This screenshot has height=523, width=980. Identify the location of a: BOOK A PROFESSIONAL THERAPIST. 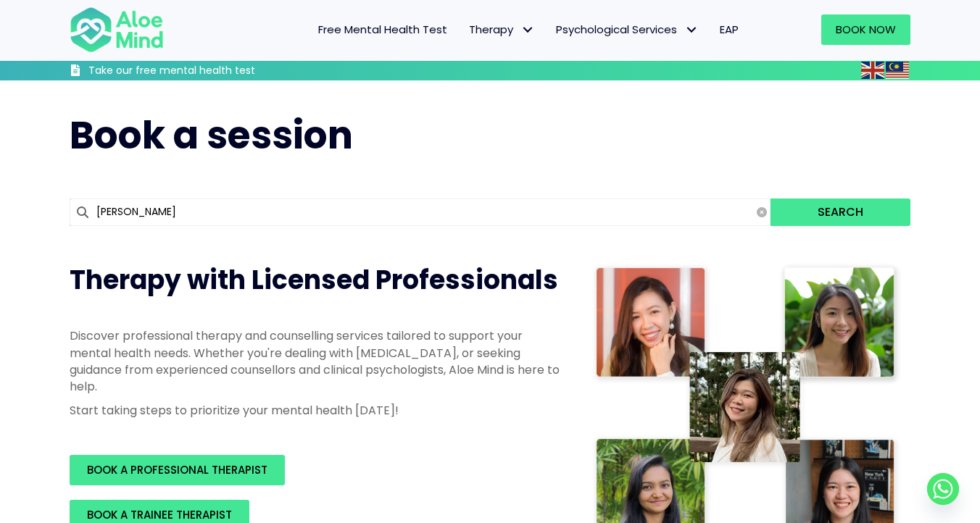
(177, 470).